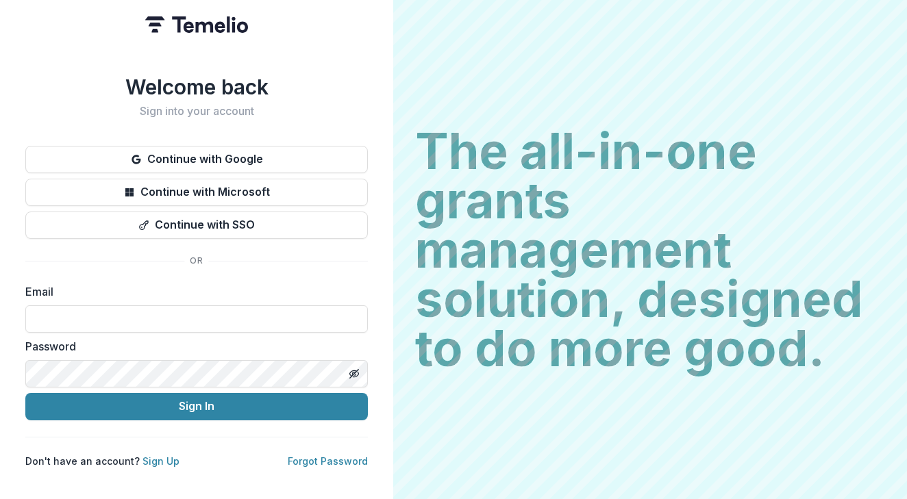 This screenshot has height=499, width=907. What do you see at coordinates (327, 461) in the screenshot?
I see `a: Forgot Password` at bounding box center [327, 461].